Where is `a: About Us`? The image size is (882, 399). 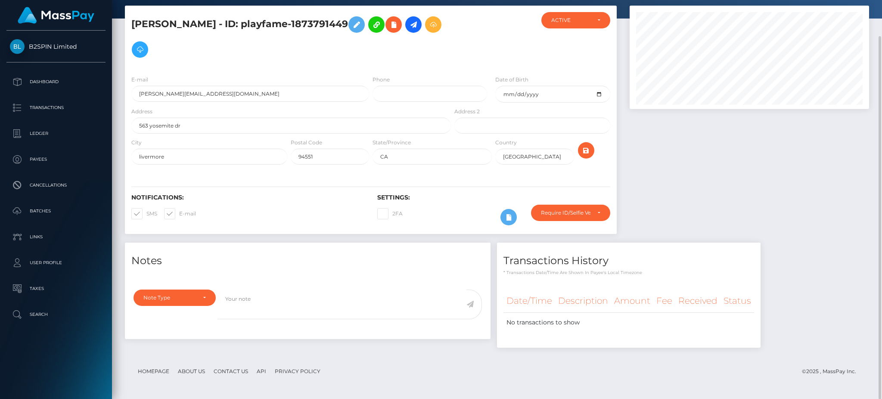 a: About Us is located at coordinates (191, 371).